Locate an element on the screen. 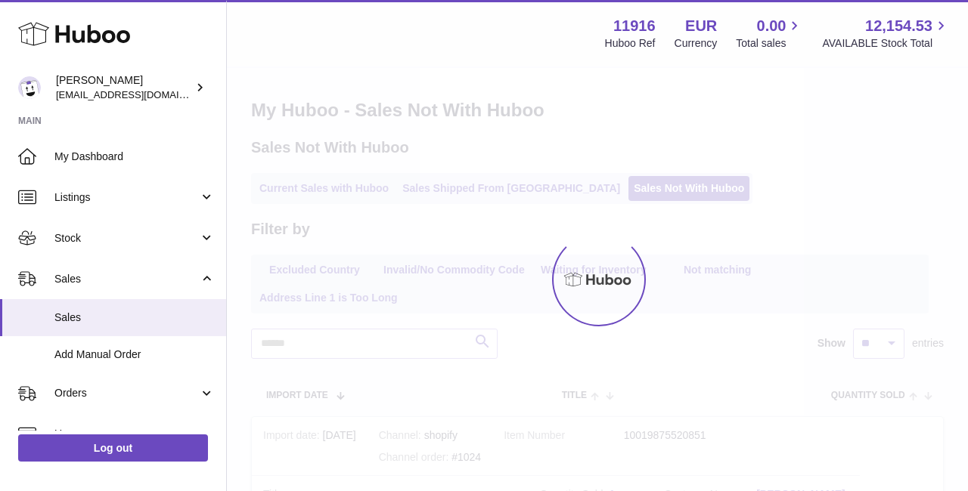  strong: EUR is located at coordinates (701, 26).